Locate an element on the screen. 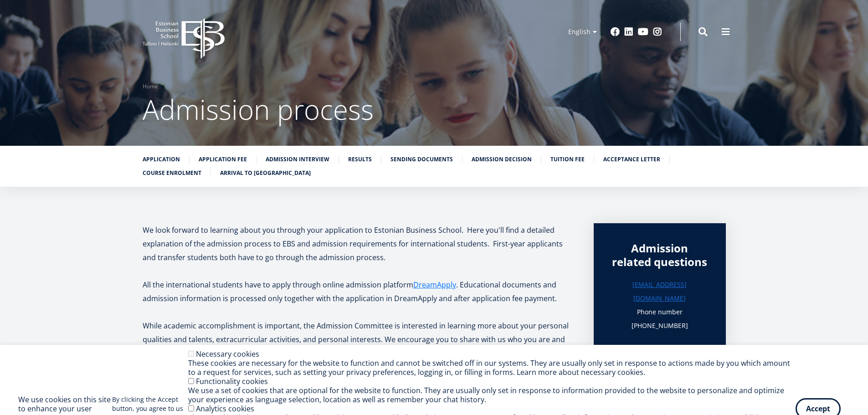 The width and height of the screenshot is (868, 415). a: Acceptance letter is located at coordinates (632, 159).